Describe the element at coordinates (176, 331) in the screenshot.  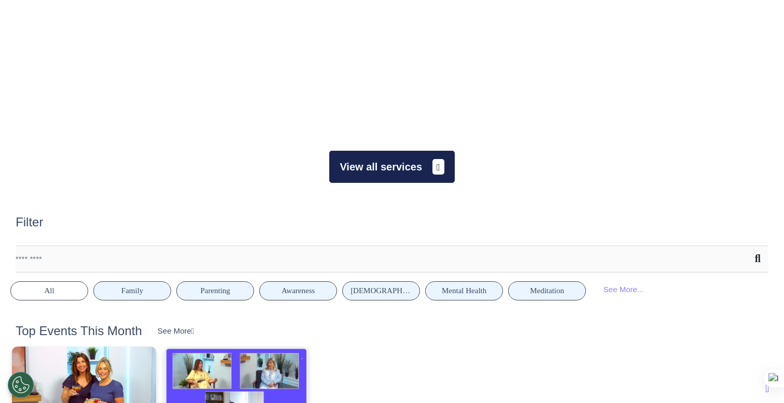
I see `div: See More` at that location.